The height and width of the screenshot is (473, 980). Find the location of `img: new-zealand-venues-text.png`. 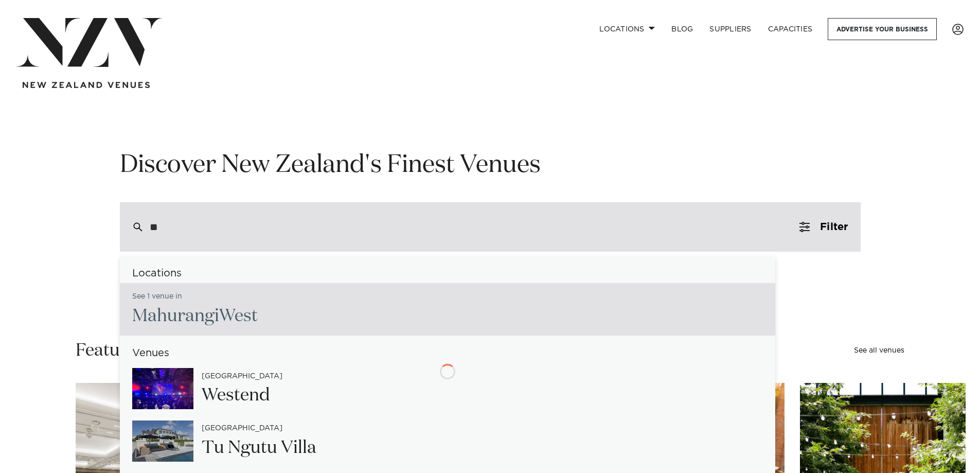

img: new-zealand-venues-text.png is located at coordinates (86, 85).